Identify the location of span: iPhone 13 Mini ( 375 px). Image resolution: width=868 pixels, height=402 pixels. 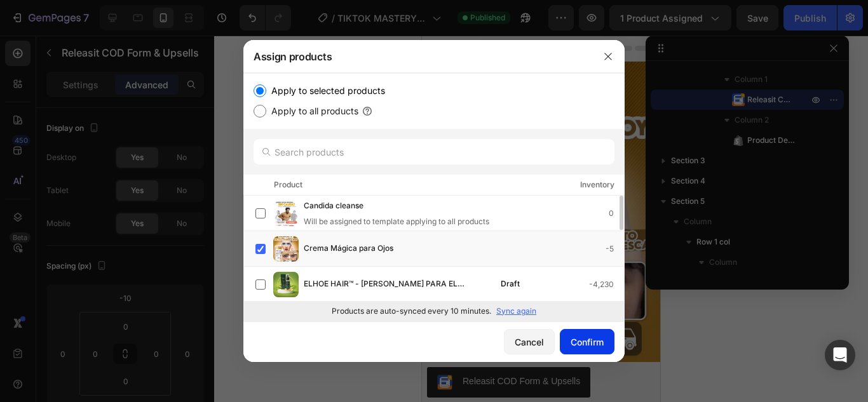
(106, 12).